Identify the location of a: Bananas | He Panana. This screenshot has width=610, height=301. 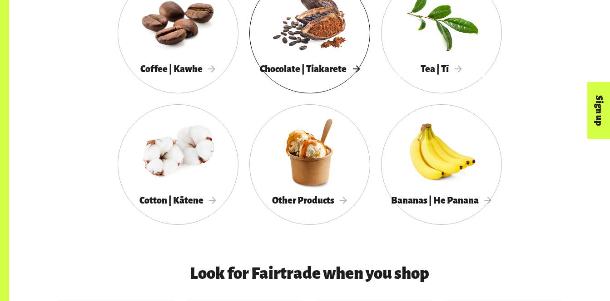
(441, 165).